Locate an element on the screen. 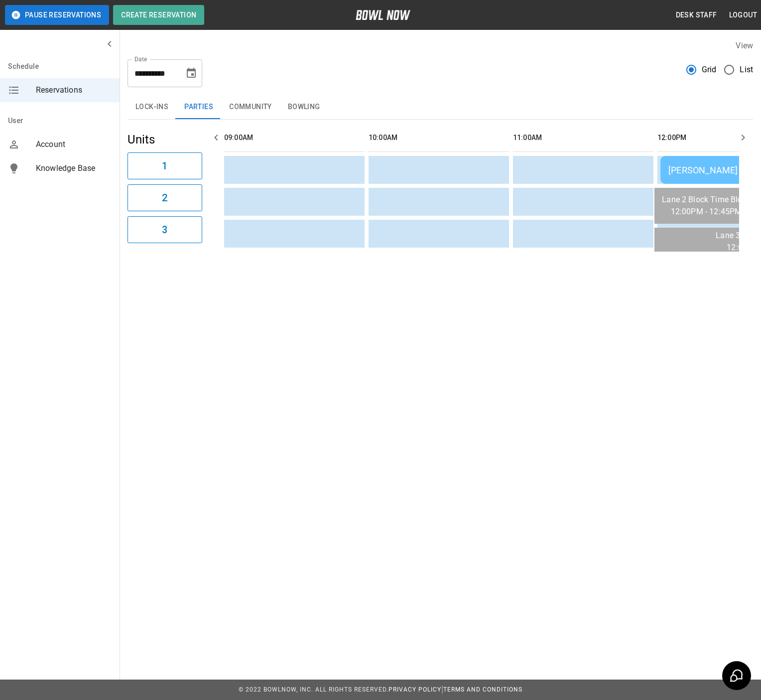 The height and width of the screenshot is (700, 761). label: View is located at coordinates (744, 45).